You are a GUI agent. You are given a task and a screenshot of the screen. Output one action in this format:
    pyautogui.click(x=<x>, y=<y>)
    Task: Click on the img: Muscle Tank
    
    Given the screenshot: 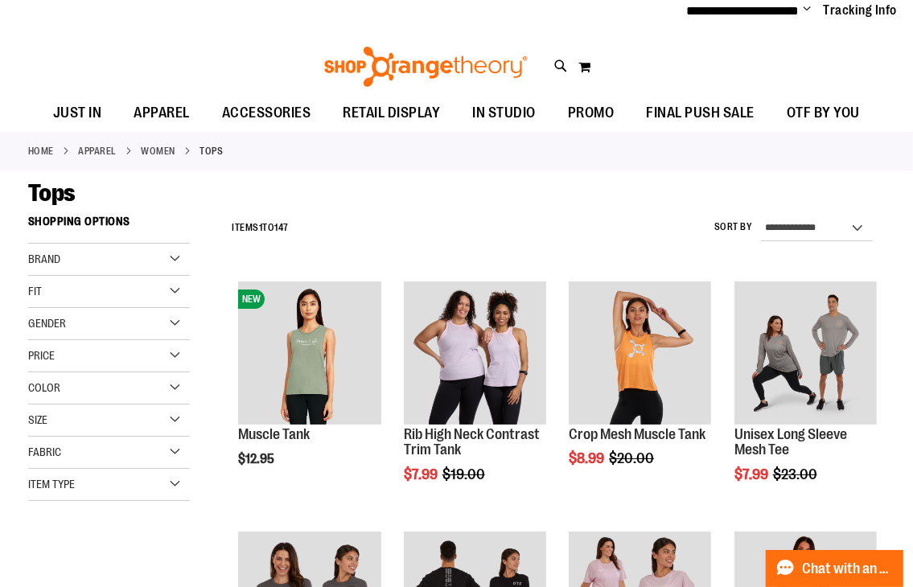 What is the action you would take?
    pyautogui.click(x=309, y=352)
    